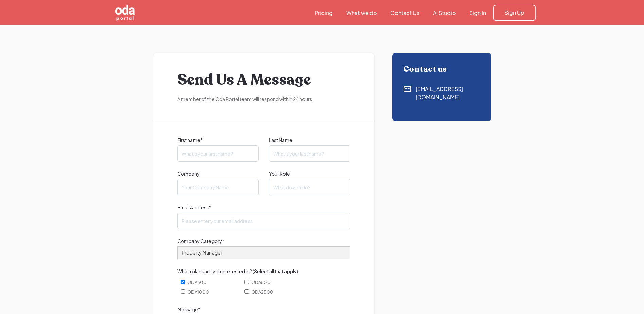  I want to click on label: Which plans are you interested in? (Select all that apply), so click(264, 271).